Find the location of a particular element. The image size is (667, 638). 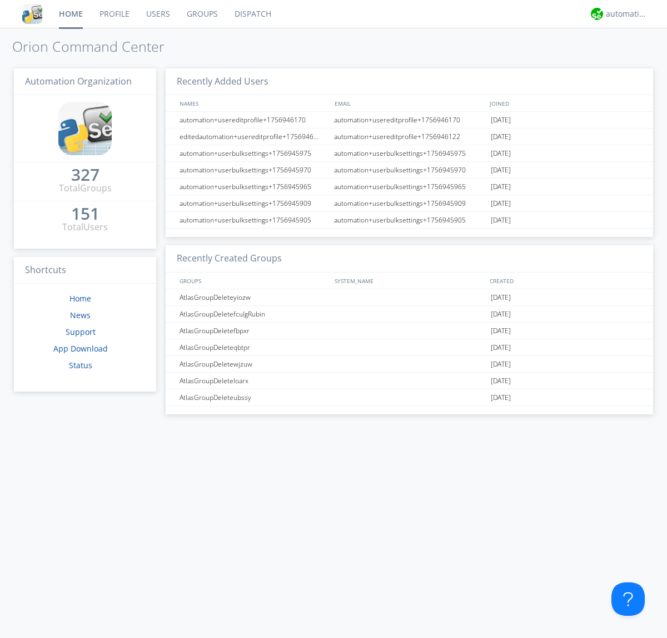

div: editedautomation+usereditprofile+1756946122 is located at coordinates (253, 136).